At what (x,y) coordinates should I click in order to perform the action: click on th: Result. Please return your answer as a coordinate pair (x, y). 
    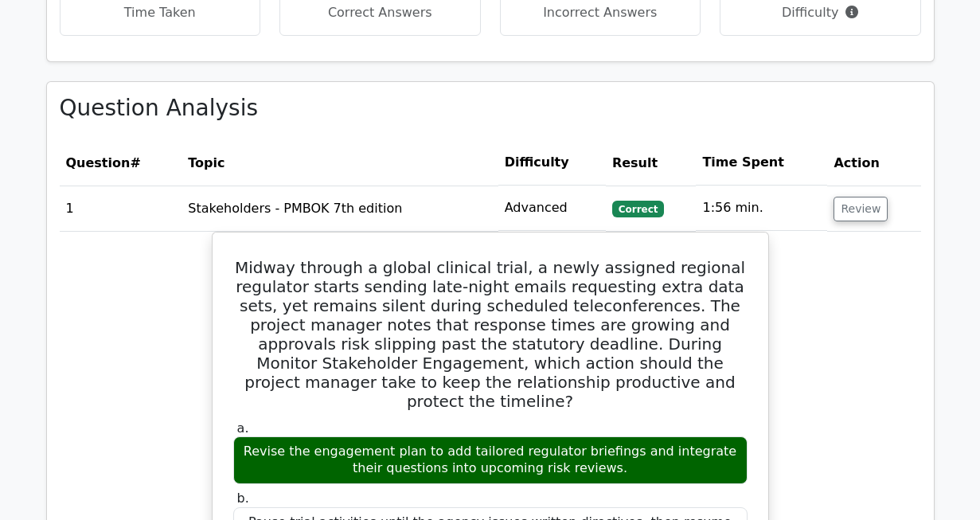
    Looking at the image, I should click on (651, 162).